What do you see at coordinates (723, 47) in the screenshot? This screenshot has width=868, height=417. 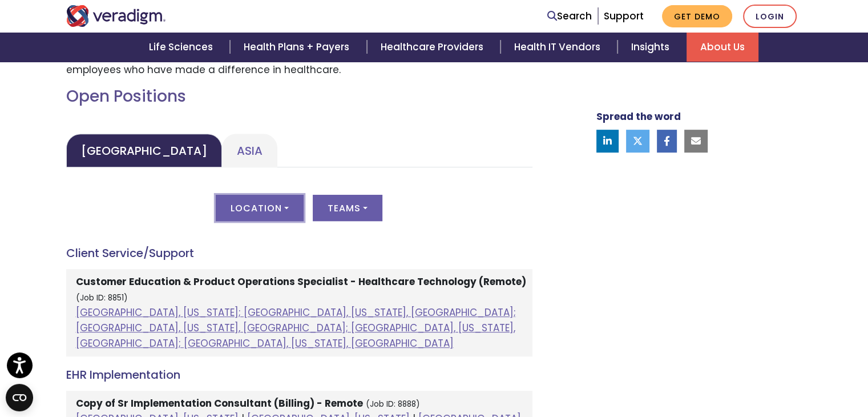 I see `a: About Us` at bounding box center [723, 47].